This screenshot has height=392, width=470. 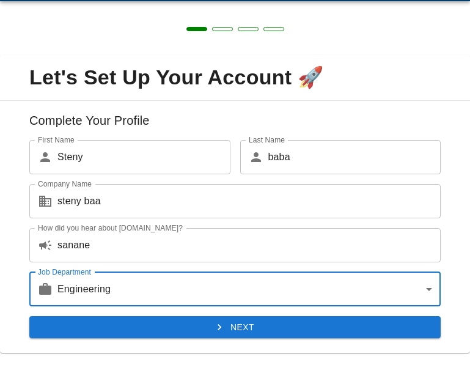 I want to click on label: Last Name, so click(x=266, y=139).